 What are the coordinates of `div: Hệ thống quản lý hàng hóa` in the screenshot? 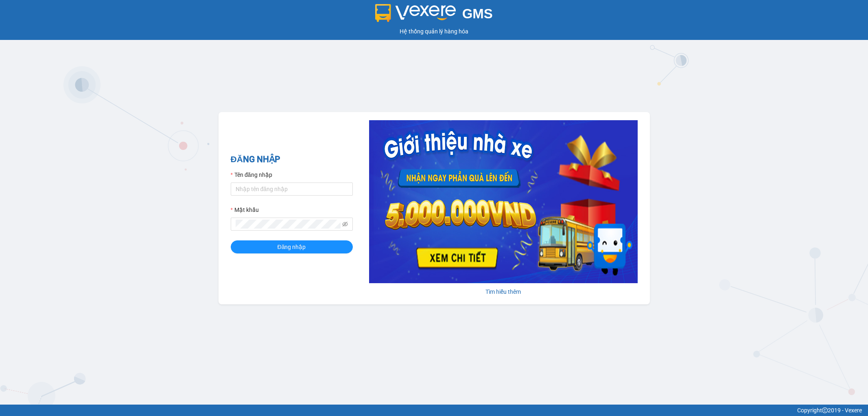 It's located at (434, 31).